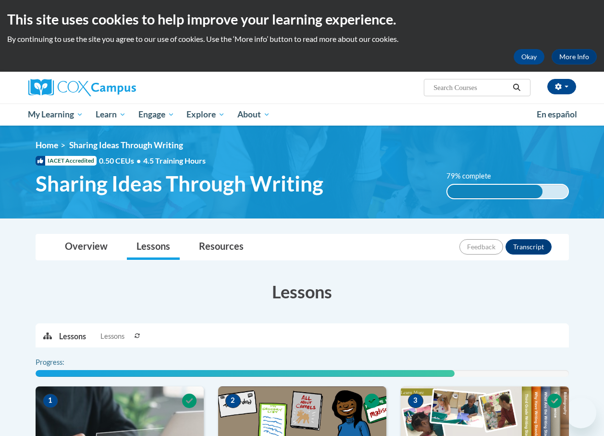 This screenshot has height=436, width=604. Describe the element at coordinates (111, 114) in the screenshot. I see `span: Learn` at that location.